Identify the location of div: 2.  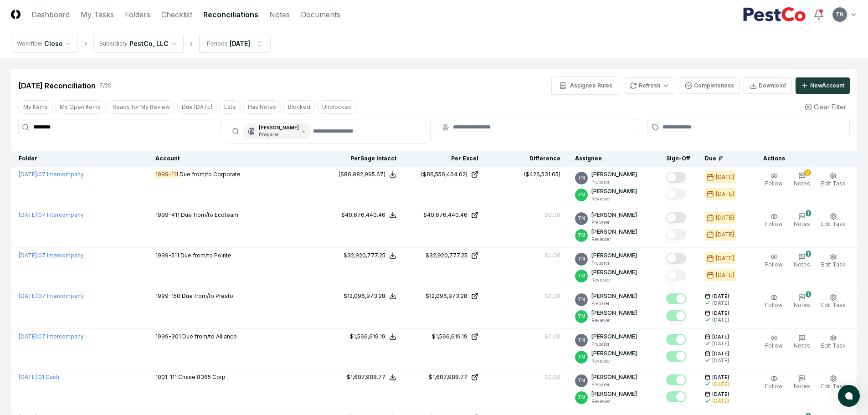
(807, 173).